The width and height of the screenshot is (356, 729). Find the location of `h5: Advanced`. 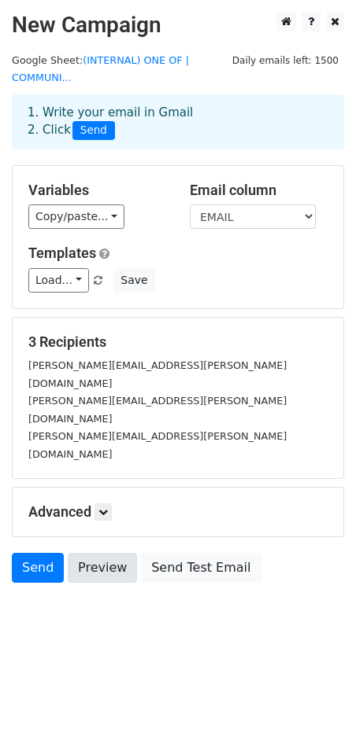

h5: Advanced is located at coordinates (178, 512).